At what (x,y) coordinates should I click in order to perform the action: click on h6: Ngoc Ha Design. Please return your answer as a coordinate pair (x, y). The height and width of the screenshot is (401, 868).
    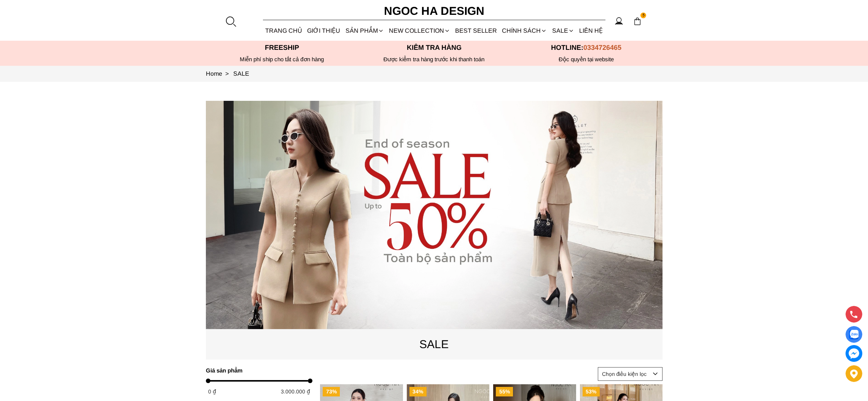
    Looking at the image, I should click on (434, 11).